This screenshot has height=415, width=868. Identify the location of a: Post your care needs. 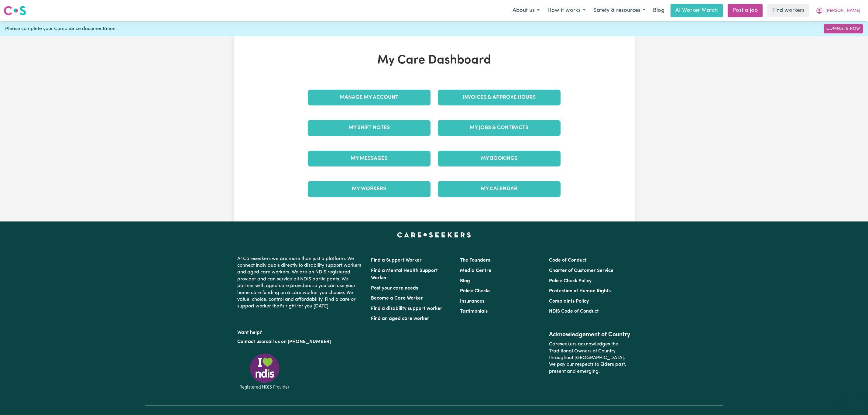
(394, 288).